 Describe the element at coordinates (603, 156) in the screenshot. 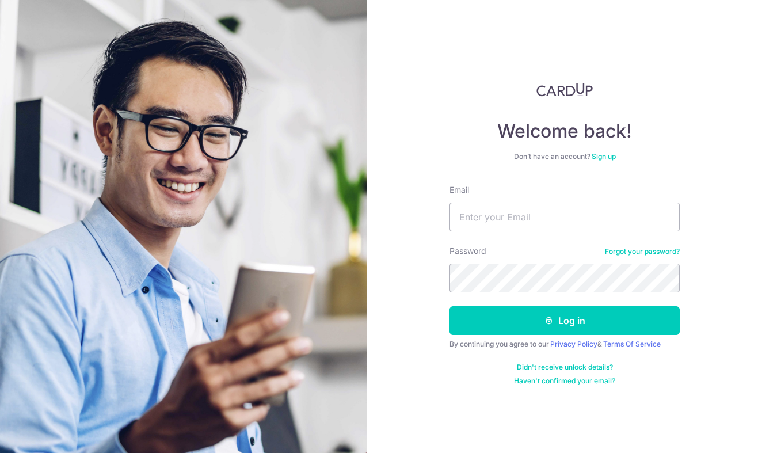

I see `a: Sign up` at that location.